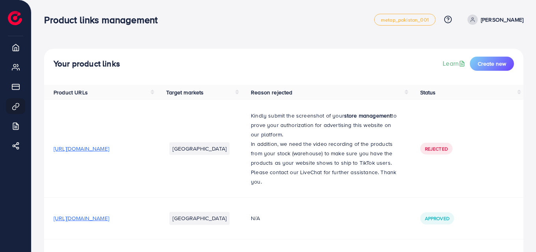  What do you see at coordinates (405, 20) in the screenshot?
I see `span: metap_pakistan_001` at bounding box center [405, 20].